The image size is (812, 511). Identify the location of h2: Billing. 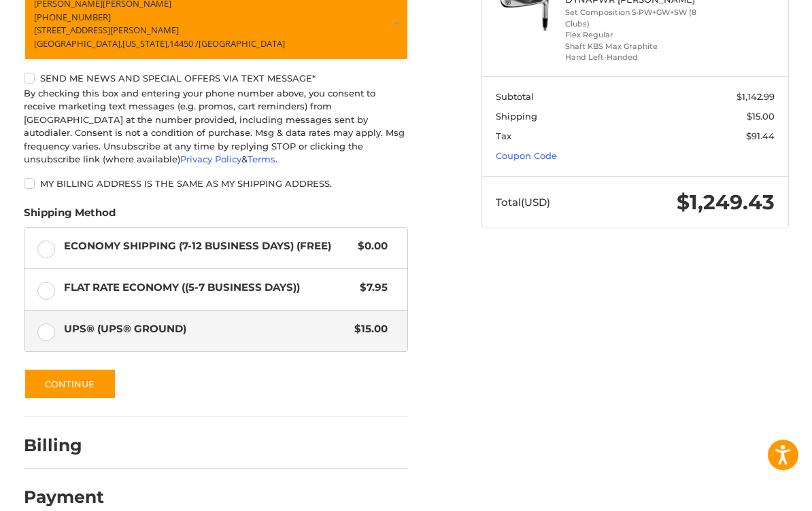
(63, 445).